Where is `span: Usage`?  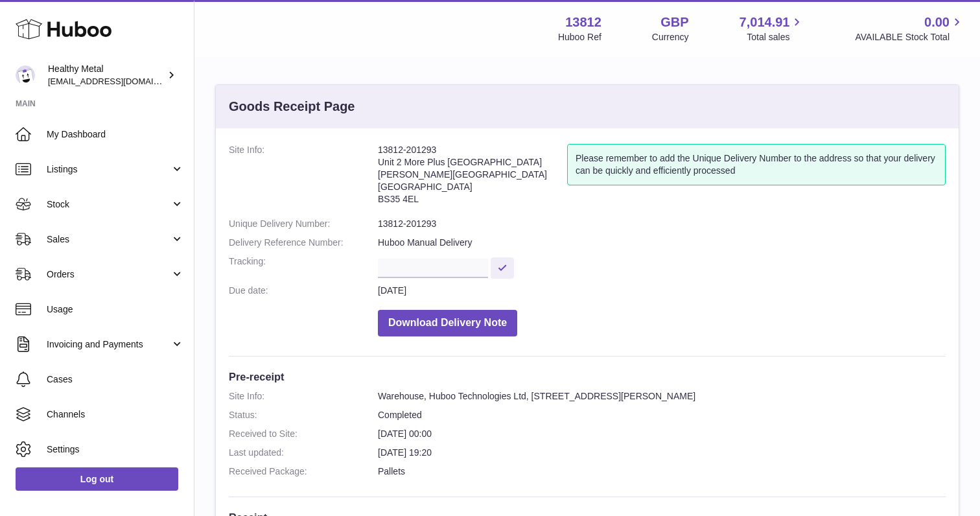 span: Usage is located at coordinates (115, 309).